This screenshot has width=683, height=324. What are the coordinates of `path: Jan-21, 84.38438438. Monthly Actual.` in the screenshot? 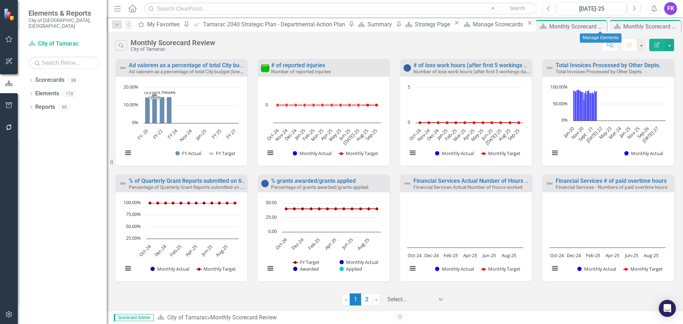 It's located at (585, 106).